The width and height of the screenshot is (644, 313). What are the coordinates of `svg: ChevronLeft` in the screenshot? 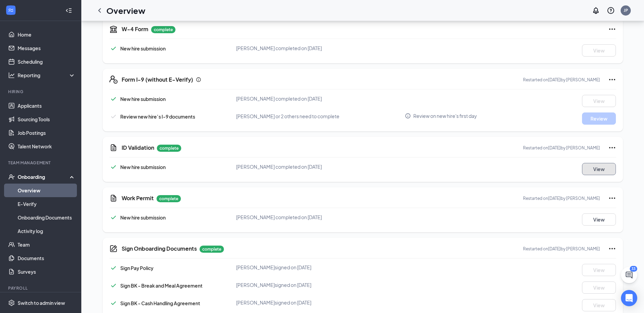 It's located at (100, 11).